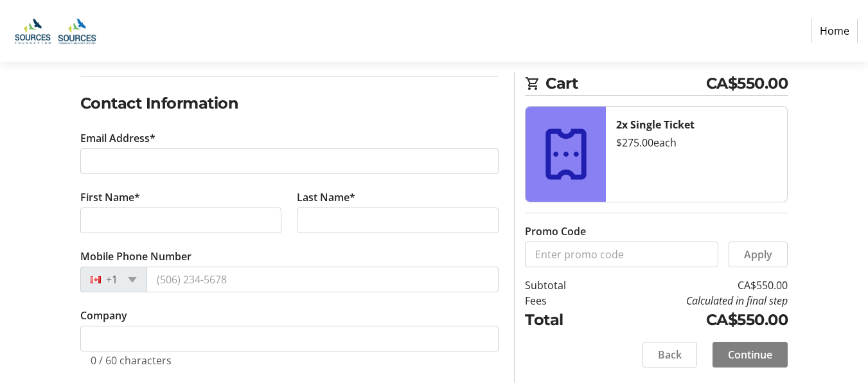 The image size is (868, 390). I want to click on td: Fees, so click(562, 301).